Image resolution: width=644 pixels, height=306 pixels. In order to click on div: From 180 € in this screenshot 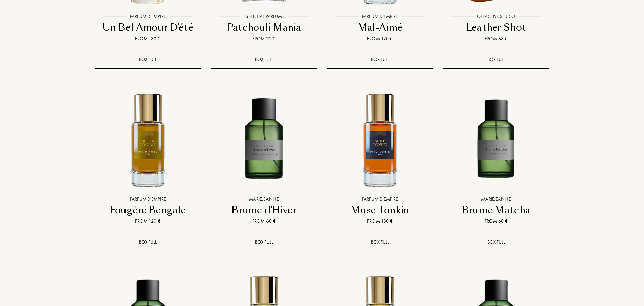, I will do `click(380, 221)`.